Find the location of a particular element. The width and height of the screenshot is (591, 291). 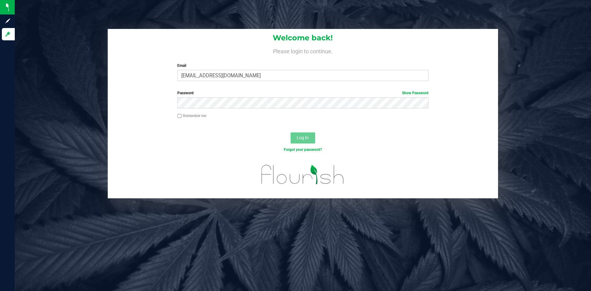

span: Log In is located at coordinates (303, 138).